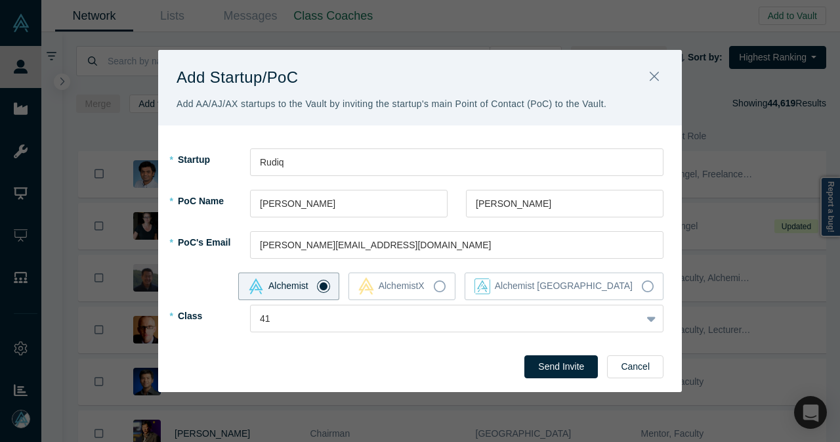 The height and width of the screenshot is (442, 840). I want to click on p: Add AA/AJ/AX startups to the Vault by inviting the startup's main Point of Contact (PoC) to the V..., so click(391, 104).